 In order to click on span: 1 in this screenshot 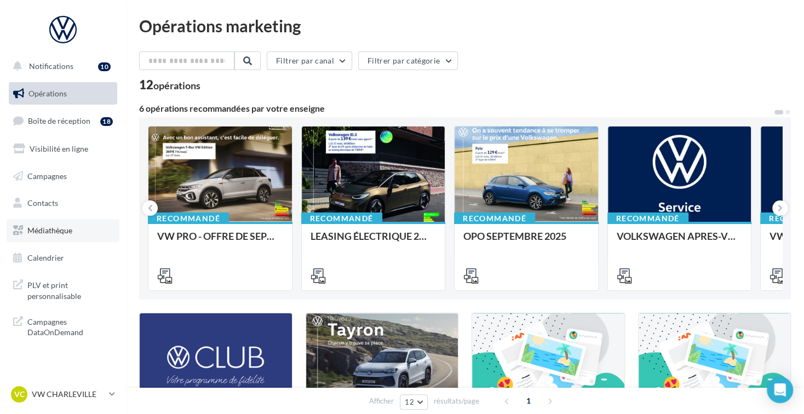, I will do `click(529, 401)`.